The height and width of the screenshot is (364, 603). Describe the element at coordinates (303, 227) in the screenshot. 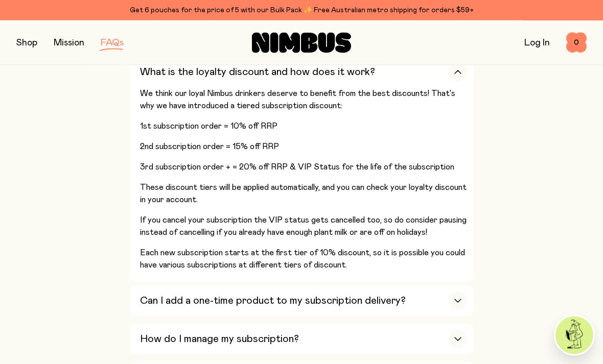

I see `p: If you cancel your subscription the VIP status gets cancelled too, so do consider pausing instead...` at that location.